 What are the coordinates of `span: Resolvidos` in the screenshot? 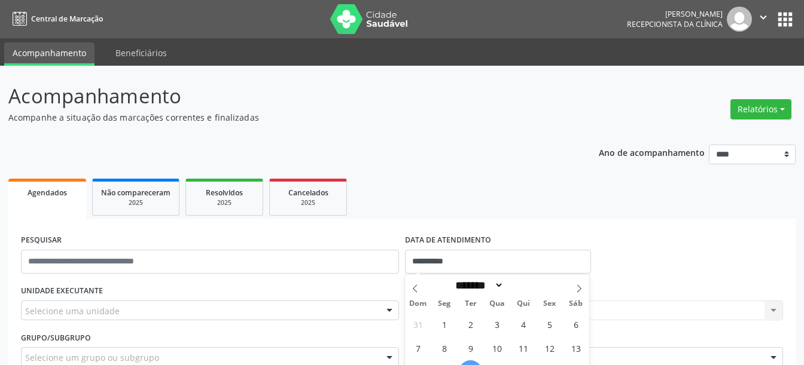 It's located at (224, 193).